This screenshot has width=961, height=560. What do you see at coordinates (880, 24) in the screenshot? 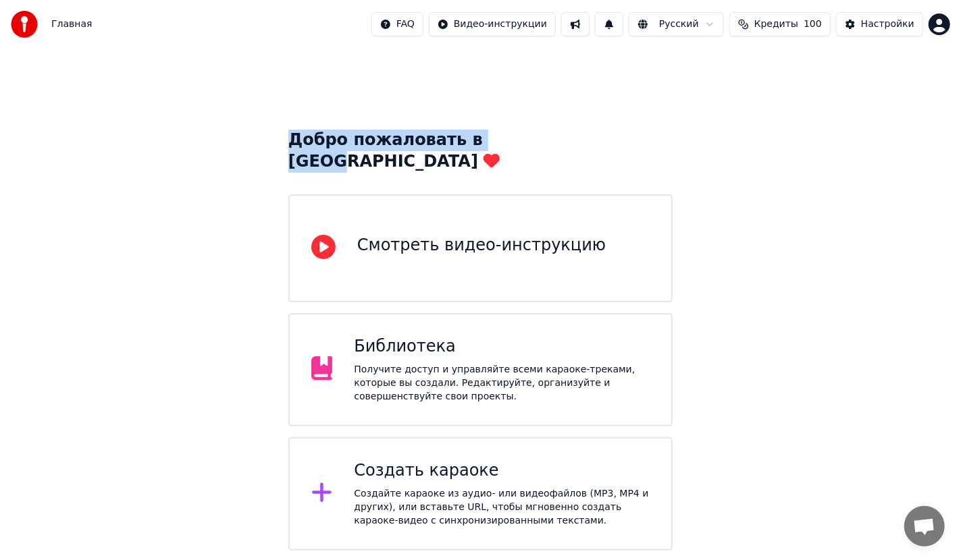
I see `button: Настройки` at bounding box center [880, 24].